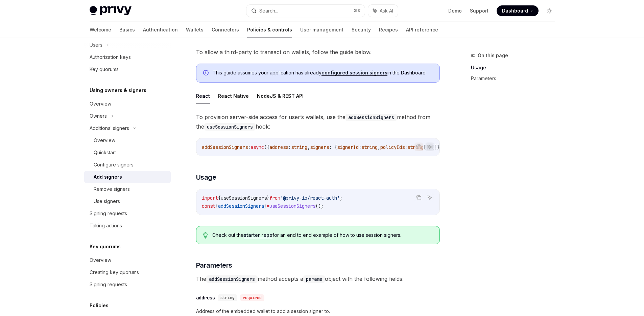 The image size is (644, 316). What do you see at coordinates (109, 284) in the screenshot?
I see `div: Signing requests` at bounding box center [109, 284].